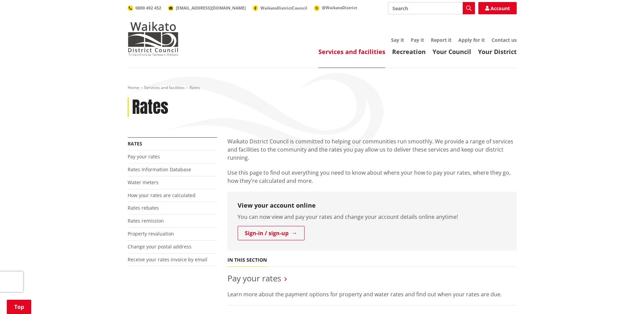  Describe the element at coordinates (134, 87) in the screenshot. I see `a: Home` at that location.